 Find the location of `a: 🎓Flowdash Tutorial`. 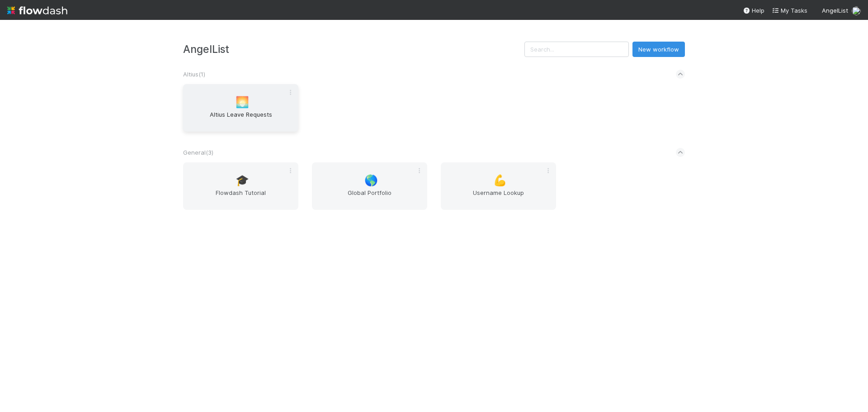

a: 🎓Flowdash Tutorial is located at coordinates (240, 186).